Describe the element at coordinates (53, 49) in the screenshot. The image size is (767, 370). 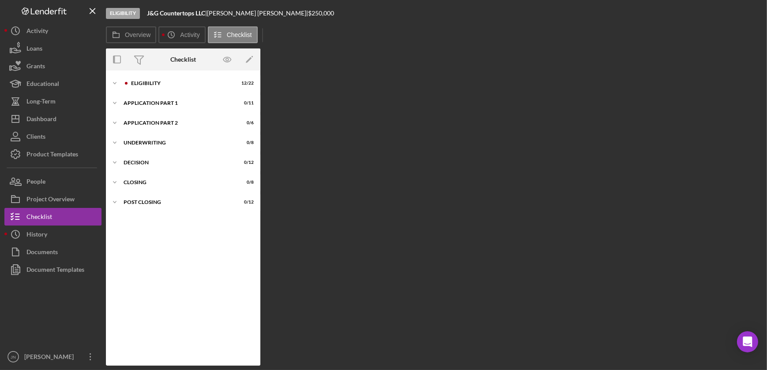
I see `button: Loans` at that location.